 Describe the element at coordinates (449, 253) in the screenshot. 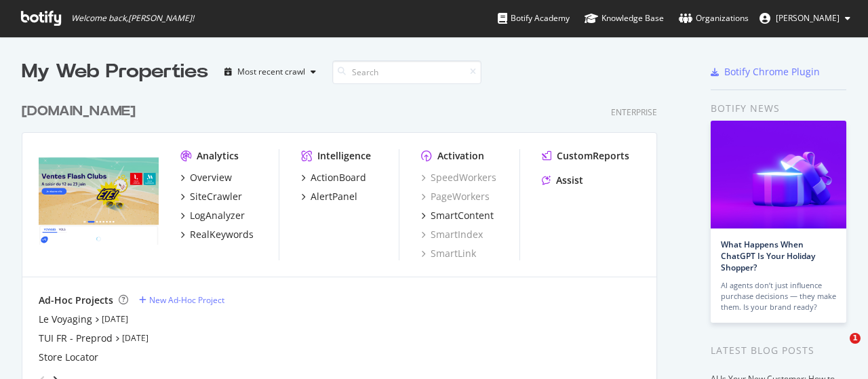

I see `div: SmartLink` at that location.